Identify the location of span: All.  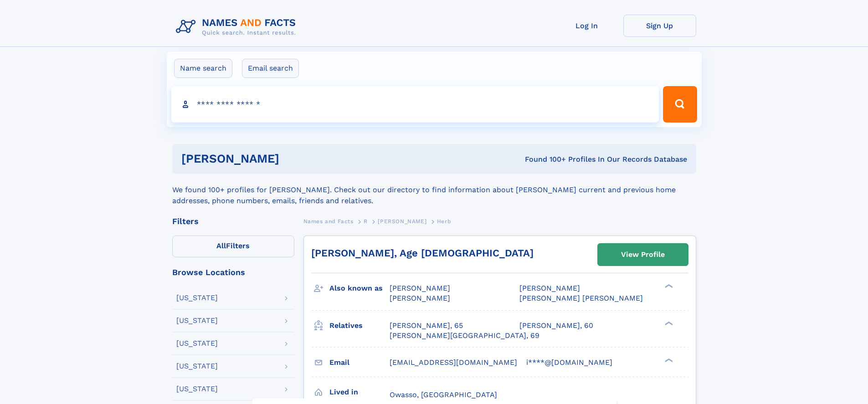
(221, 246).